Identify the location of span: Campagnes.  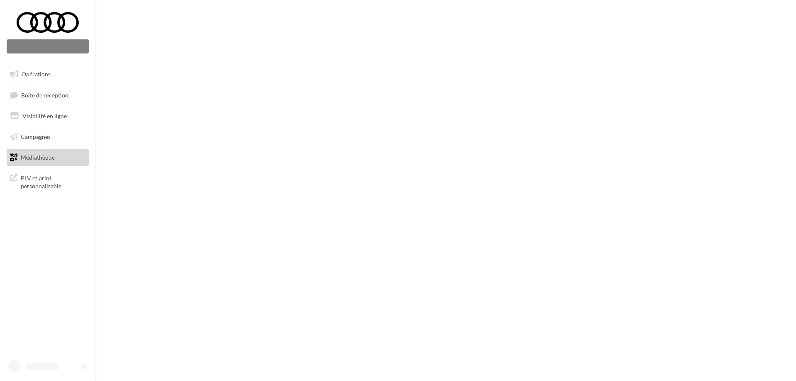
(36, 136).